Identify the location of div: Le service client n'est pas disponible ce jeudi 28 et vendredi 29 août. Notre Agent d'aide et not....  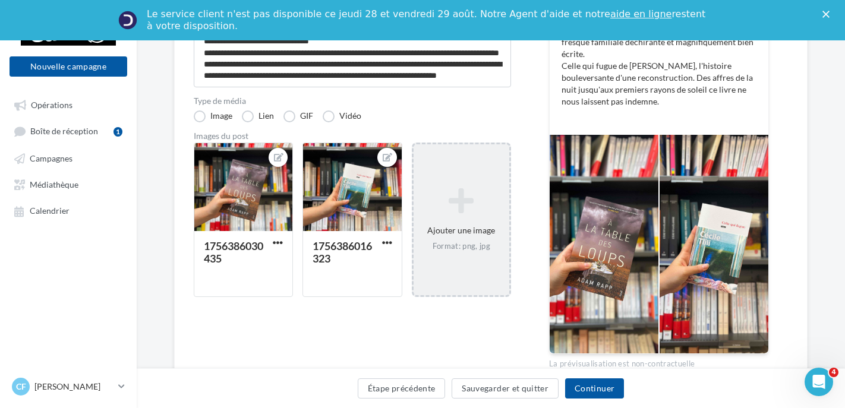
(427, 20).